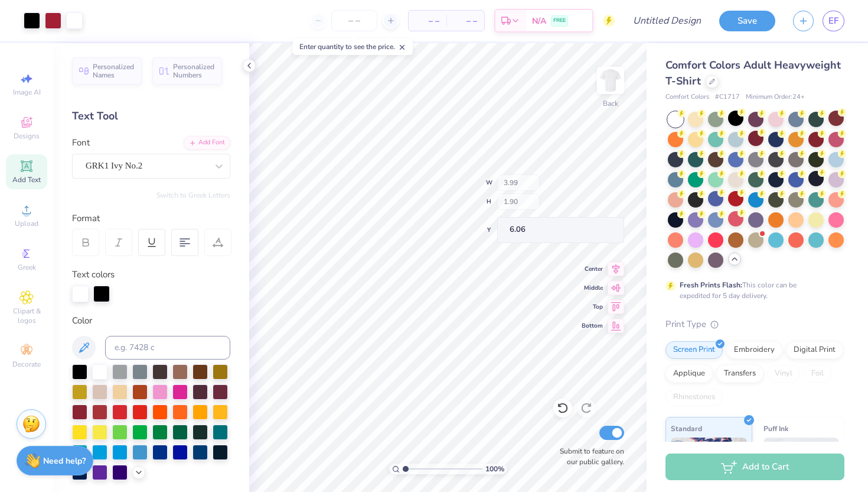  Describe the element at coordinates (694, 350) in the screenshot. I see `div: Screen Print` at that location.